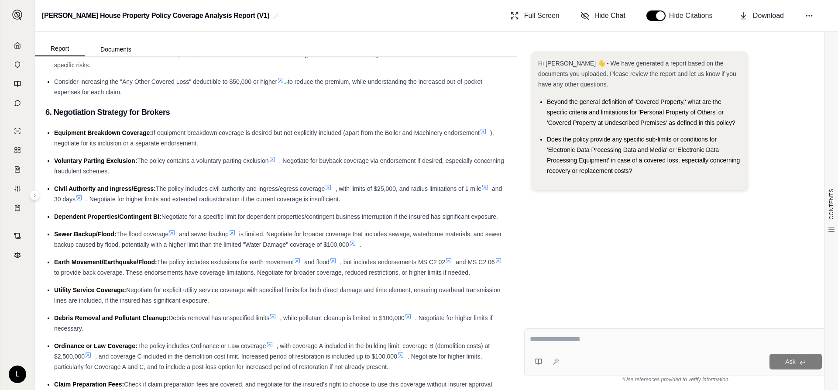 The height and width of the screenshot is (390, 838). What do you see at coordinates (17, 131) in the screenshot?
I see `a: Single Policy` at bounding box center [17, 131].